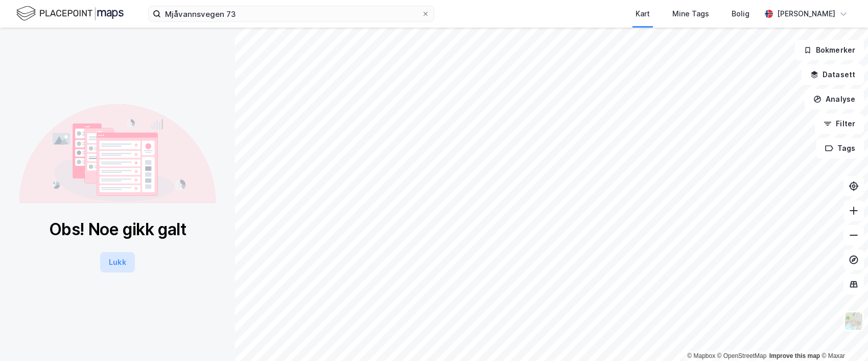 Image resolution: width=868 pixels, height=361 pixels. What do you see at coordinates (832, 74) in the screenshot?
I see `button: Datasett` at bounding box center [832, 74].